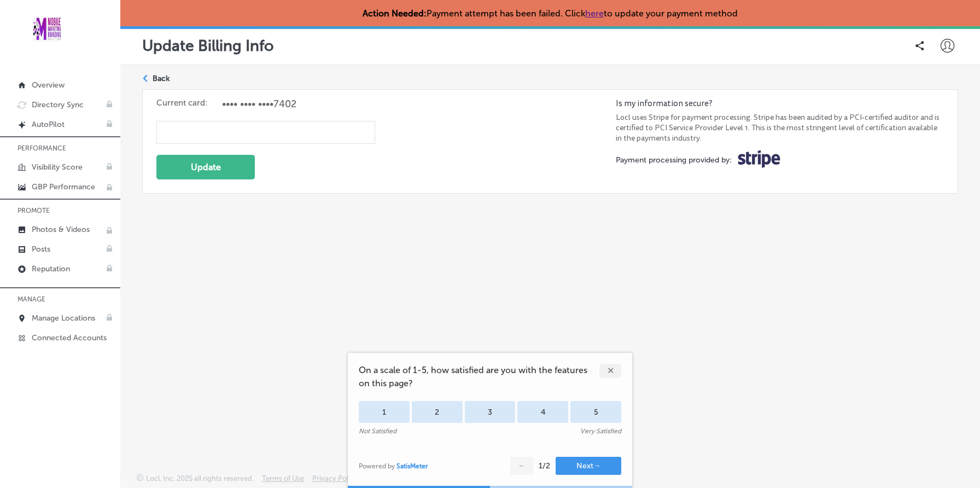 The height and width of the screenshot is (488, 980). Describe the element at coordinates (543, 412) in the screenshot. I see `div: 4` at that location.